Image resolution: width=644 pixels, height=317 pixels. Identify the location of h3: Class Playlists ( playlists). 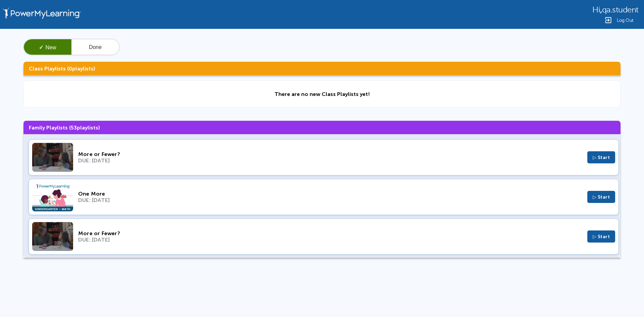
(322, 68).